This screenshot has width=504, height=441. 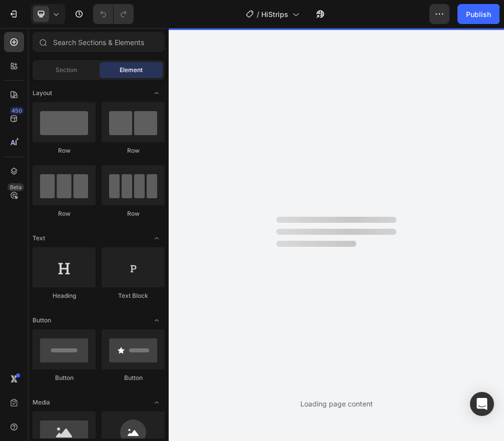 I want to click on span: Layout, so click(x=42, y=93).